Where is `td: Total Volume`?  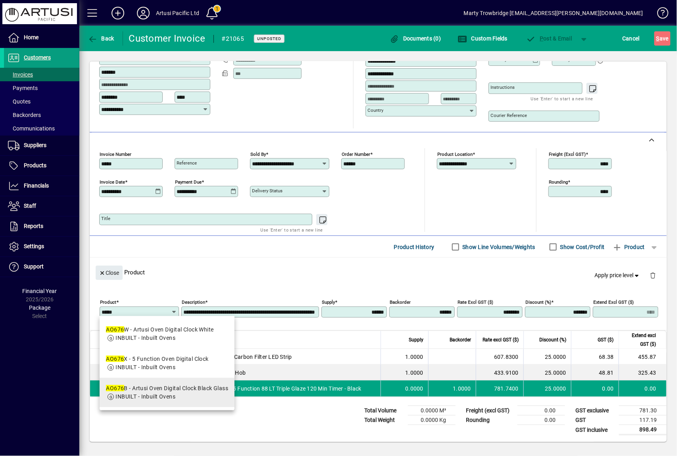 td: Total Volume is located at coordinates (384, 411).